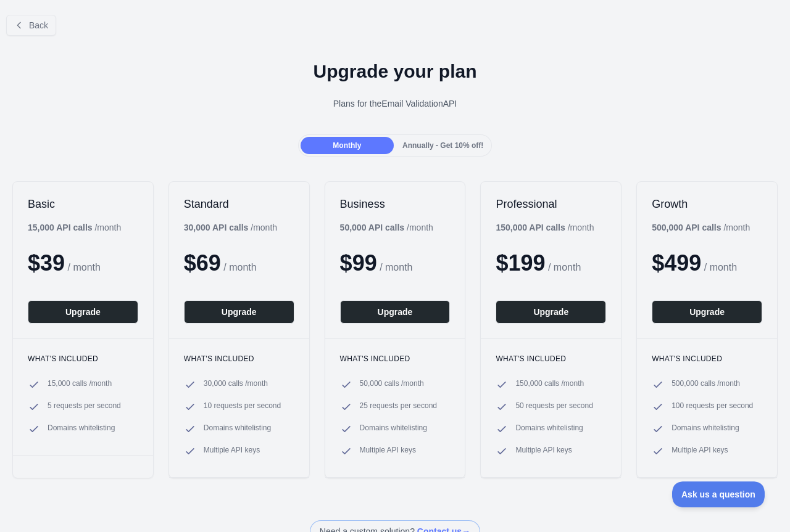 This screenshot has height=532, width=790. What do you see at coordinates (706, 204) in the screenshot?
I see `h2: Growth` at bounding box center [706, 204].